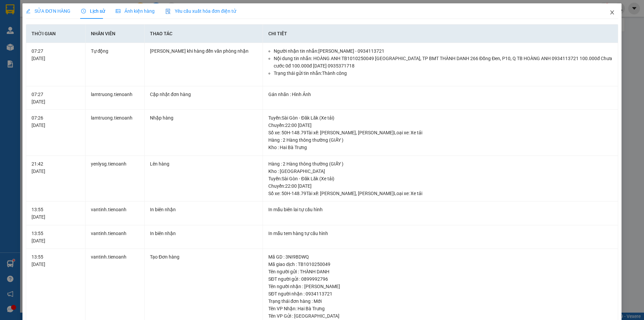 Image resolution: width=644 pixels, height=320 pixels. I want to click on span: clock-circle, so click(83, 11).